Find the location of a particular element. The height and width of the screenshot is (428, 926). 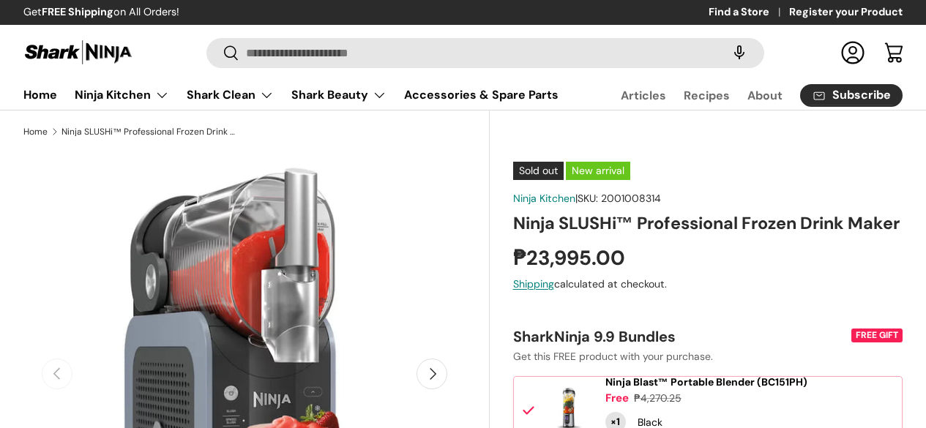

a: Articles is located at coordinates (643, 95).